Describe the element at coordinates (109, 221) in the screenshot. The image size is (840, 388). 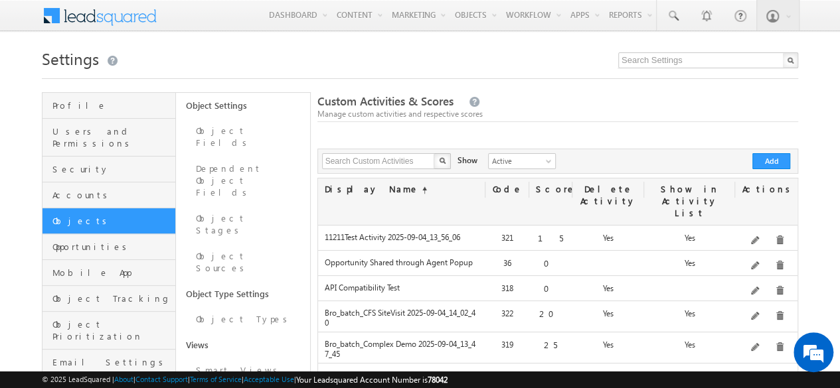
I see `a: Objects` at that location.